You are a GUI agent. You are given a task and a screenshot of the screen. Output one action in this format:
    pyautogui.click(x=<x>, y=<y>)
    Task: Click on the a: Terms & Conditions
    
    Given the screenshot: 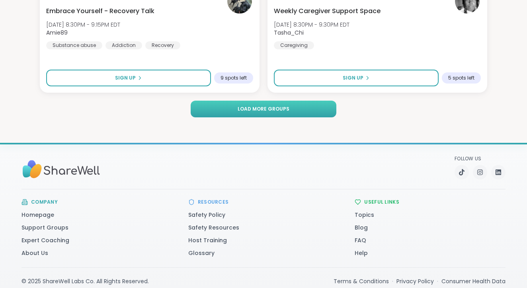 What is the action you would take?
    pyautogui.click(x=361, y=281)
    